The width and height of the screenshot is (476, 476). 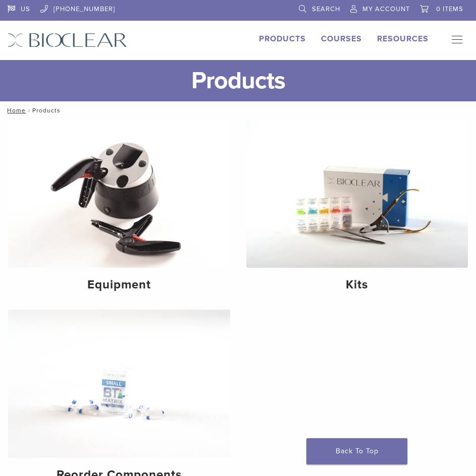 I want to click on span: 0 items, so click(x=450, y=9).